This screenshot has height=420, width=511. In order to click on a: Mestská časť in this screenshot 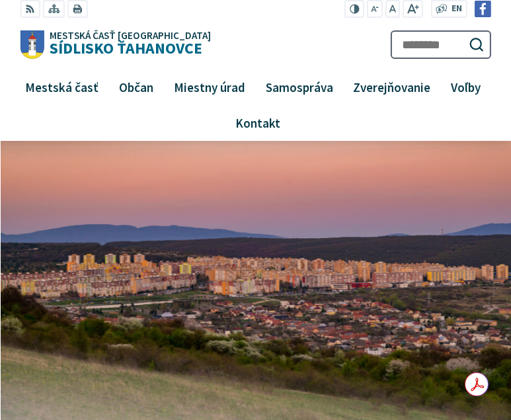, I will do `click(62, 87)`.